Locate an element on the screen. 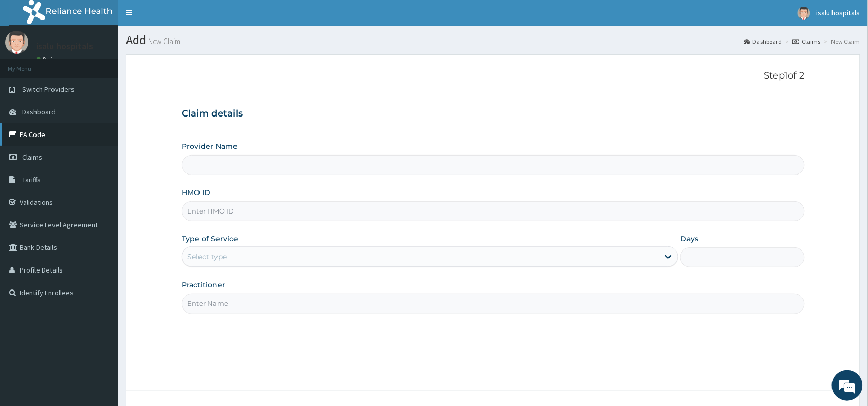 This screenshot has height=406, width=868. h1: Add is located at coordinates (493, 40).